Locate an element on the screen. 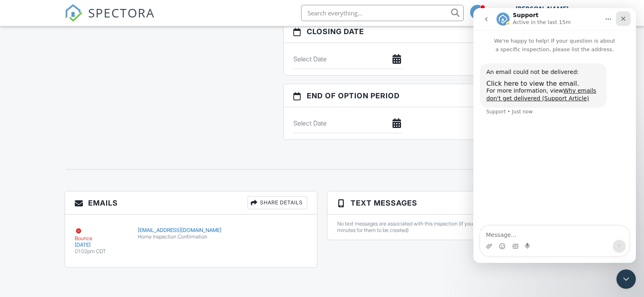 The height and width of the screenshot is (297, 644). button: Start recording is located at coordinates (55, 238).